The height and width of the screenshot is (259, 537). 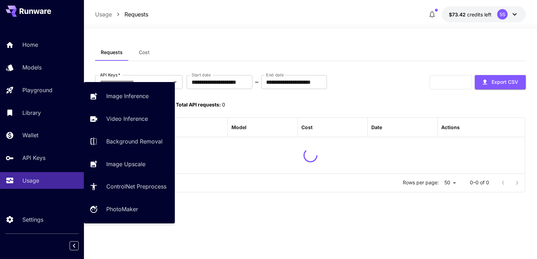 What do you see at coordinates (450, 183) in the screenshot?
I see `div: 50` at bounding box center [450, 183].